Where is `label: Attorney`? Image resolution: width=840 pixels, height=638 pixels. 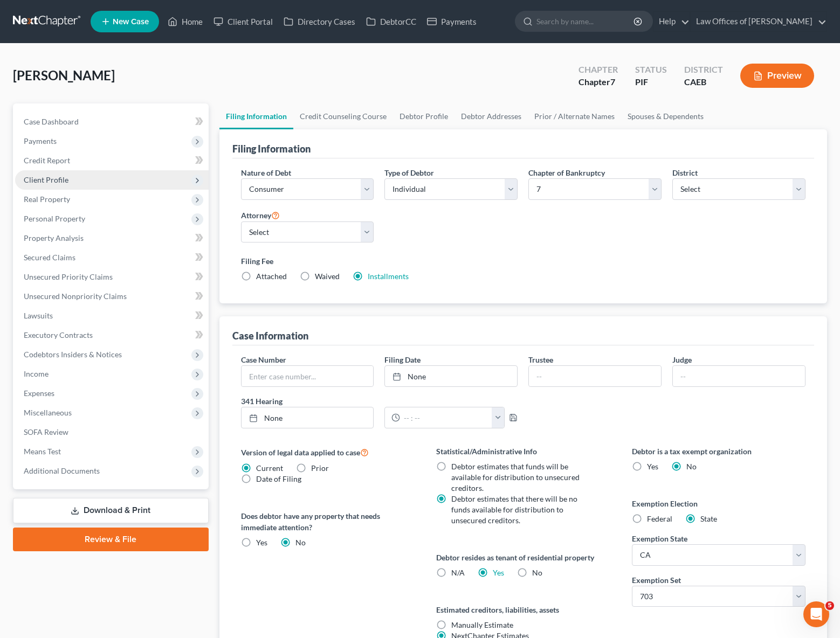
label: Attorney is located at coordinates (260, 215).